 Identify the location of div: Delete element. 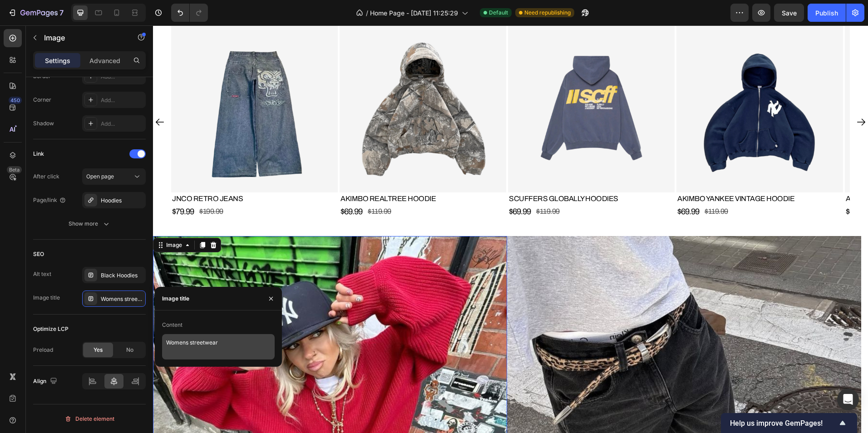
(90, 419).